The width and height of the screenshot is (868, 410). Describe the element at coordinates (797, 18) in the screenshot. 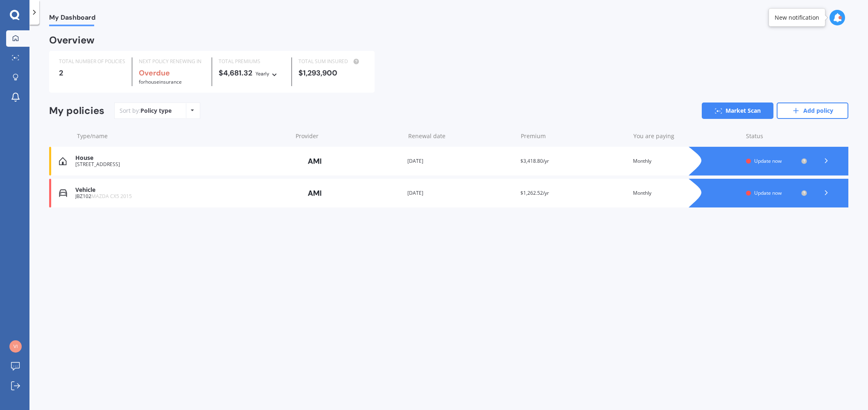

I see `div: New notification` at that location.